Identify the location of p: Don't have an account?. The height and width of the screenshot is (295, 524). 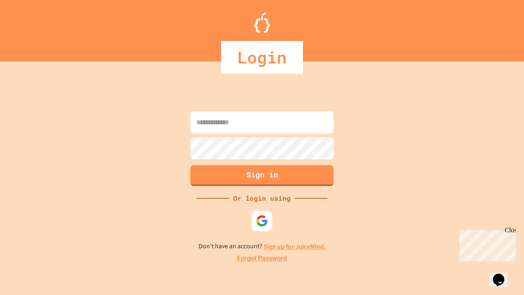
(262, 246).